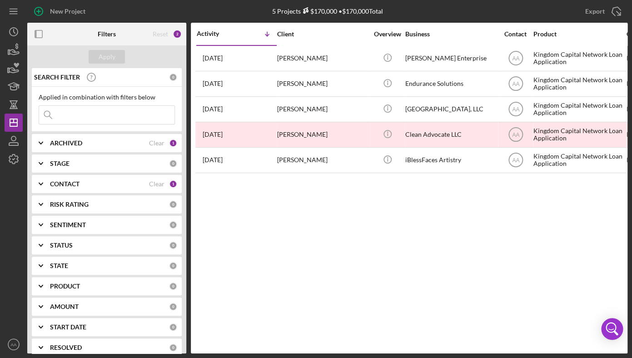  Describe the element at coordinates (107, 34) in the screenshot. I see `b: Filters` at that location.